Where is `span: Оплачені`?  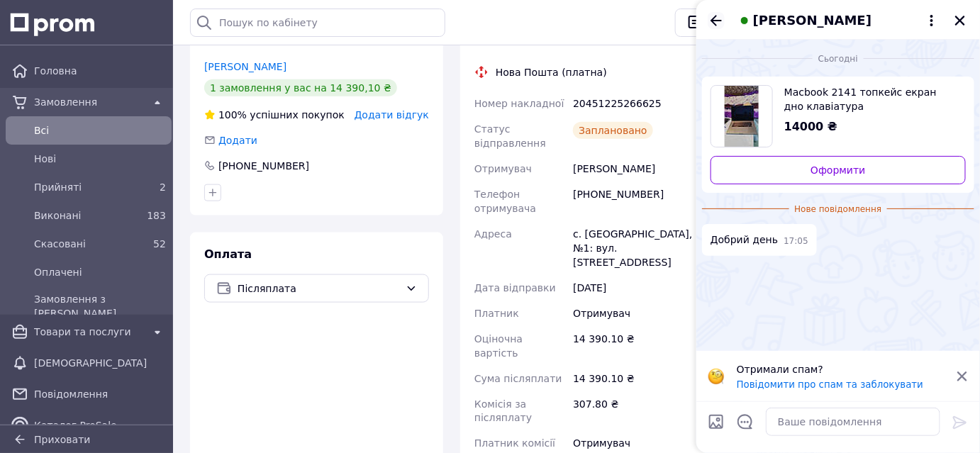
span: Оплачені is located at coordinates (100, 272).